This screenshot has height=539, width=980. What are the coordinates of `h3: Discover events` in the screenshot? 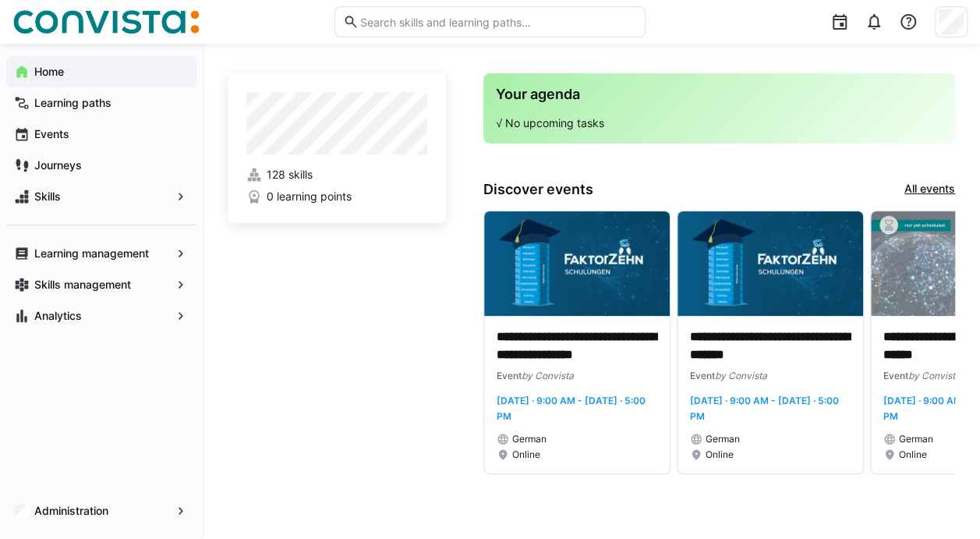 It's located at (538, 189).